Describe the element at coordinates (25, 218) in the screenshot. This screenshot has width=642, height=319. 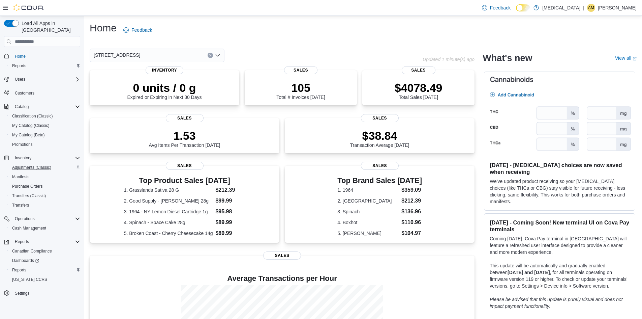
I see `button: Operations` at that location.